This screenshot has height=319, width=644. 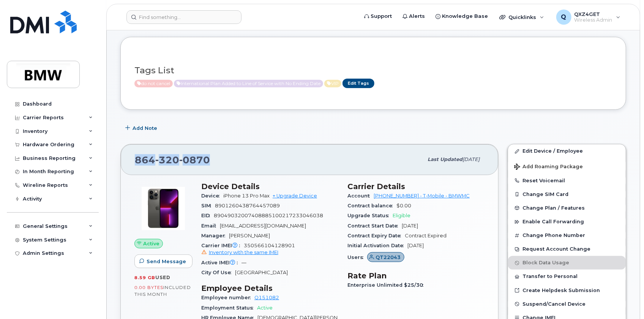 What do you see at coordinates (417, 16) in the screenshot?
I see `span: Alerts` at bounding box center [417, 16].